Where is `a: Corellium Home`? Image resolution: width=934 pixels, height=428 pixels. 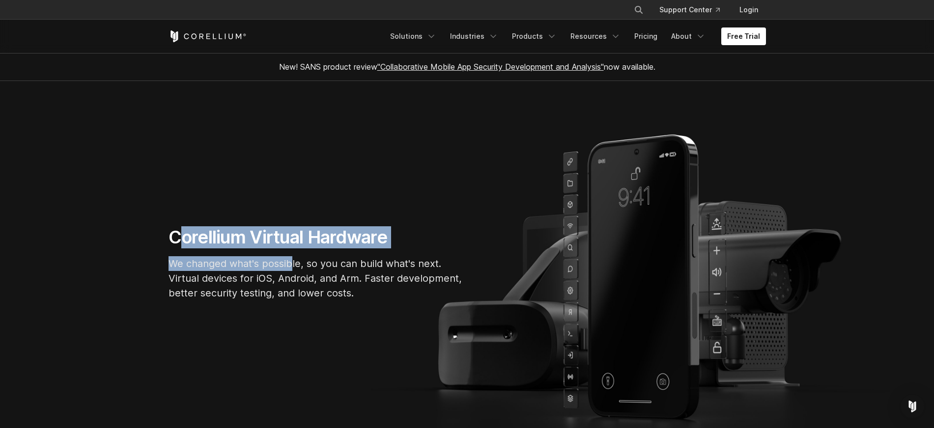 a: Corellium Home is located at coordinates (207, 36).